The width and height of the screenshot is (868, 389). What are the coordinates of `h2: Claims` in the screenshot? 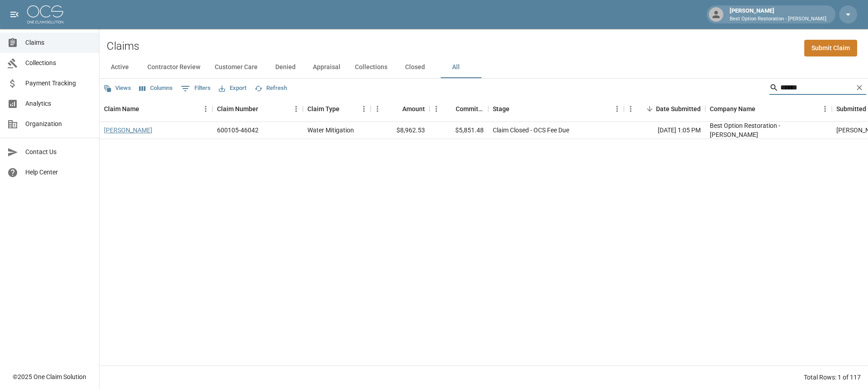 It's located at (123, 46).